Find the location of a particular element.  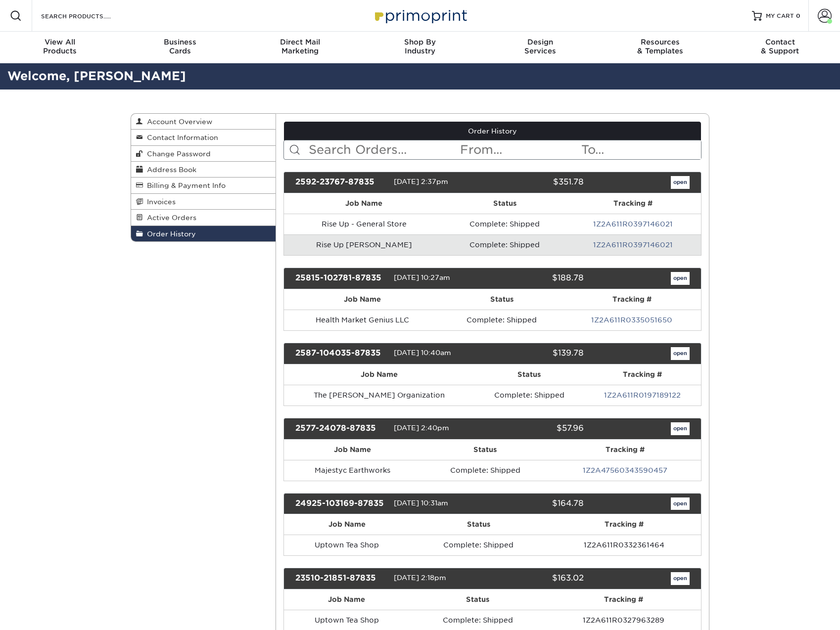

span: Address Book is located at coordinates (169, 169).